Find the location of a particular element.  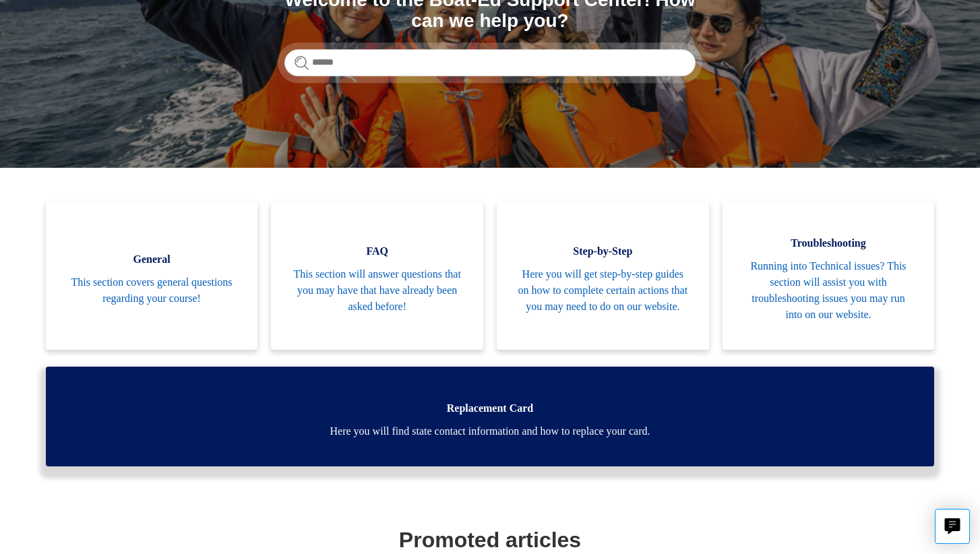

a: General This section covers general questions regarding your course! is located at coordinates (152, 276).